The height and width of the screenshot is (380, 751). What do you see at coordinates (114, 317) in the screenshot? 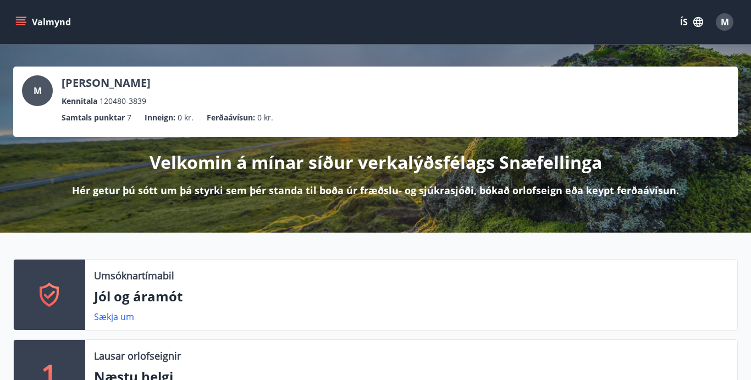
I see `a: Sækja um` at bounding box center [114, 317].